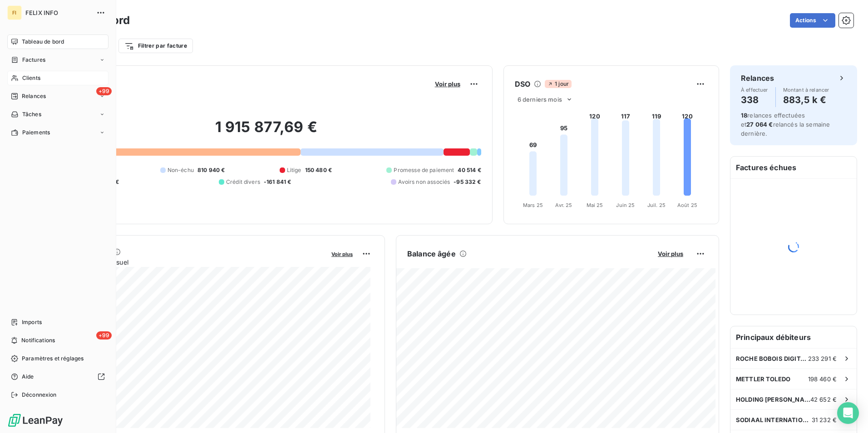 This screenshot has width=868, height=433. What do you see at coordinates (424, 182) in the screenshot?
I see `span: Avoirs non associés` at bounding box center [424, 182].